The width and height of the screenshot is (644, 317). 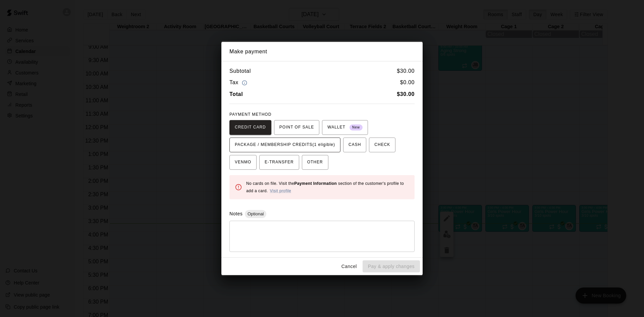 What do you see at coordinates (239, 83) in the screenshot?
I see `h6: Tax` at bounding box center [239, 83].